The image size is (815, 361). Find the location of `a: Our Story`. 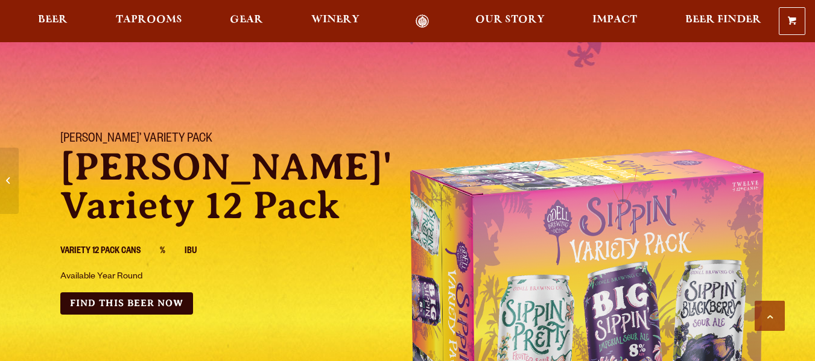

a: Our Story is located at coordinates (510, 21).